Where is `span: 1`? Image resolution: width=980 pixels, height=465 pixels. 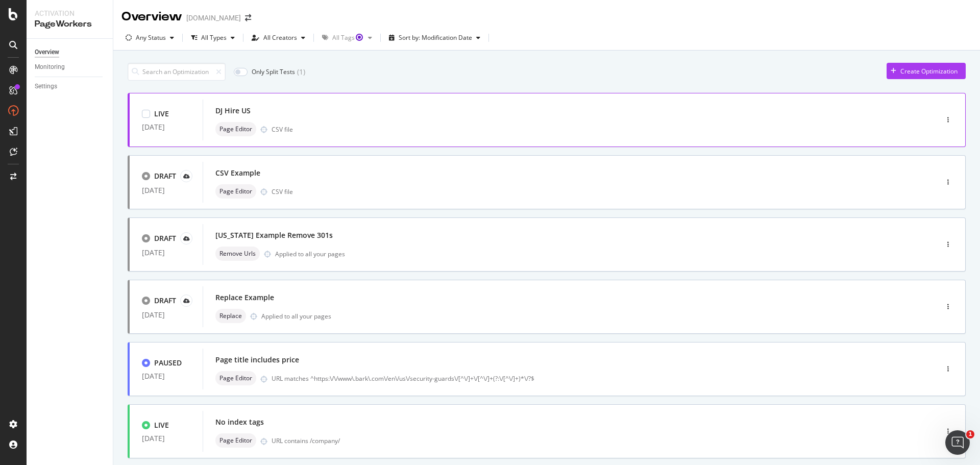 span: 1 is located at coordinates (971, 435).